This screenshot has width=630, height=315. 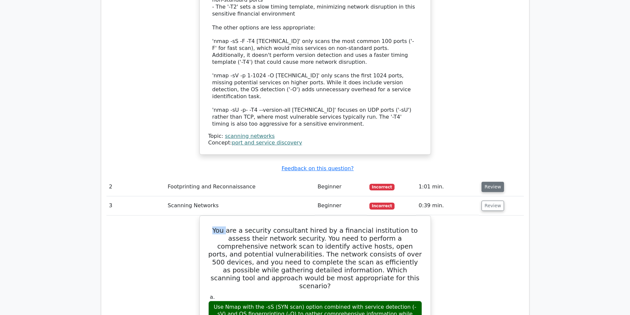 I want to click on a: Feedback on this question?, so click(x=318, y=168).